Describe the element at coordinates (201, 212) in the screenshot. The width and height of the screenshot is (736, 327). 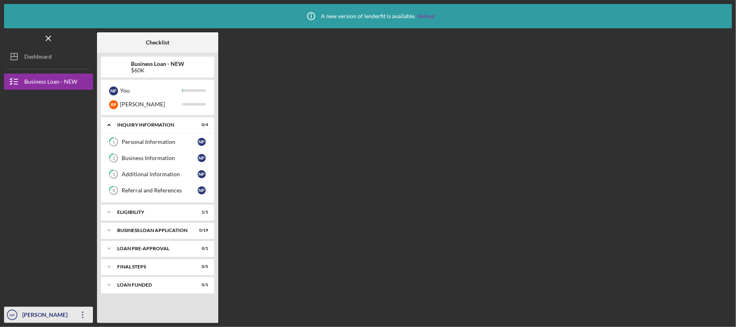
I see `div: 1 / 1` at that location.